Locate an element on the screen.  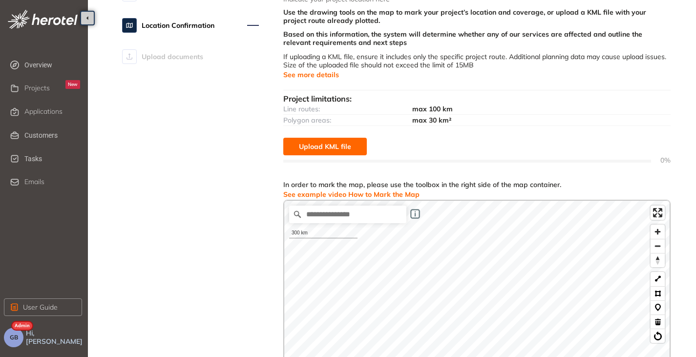
span: Reset bearing to north is located at coordinates (657, 260).